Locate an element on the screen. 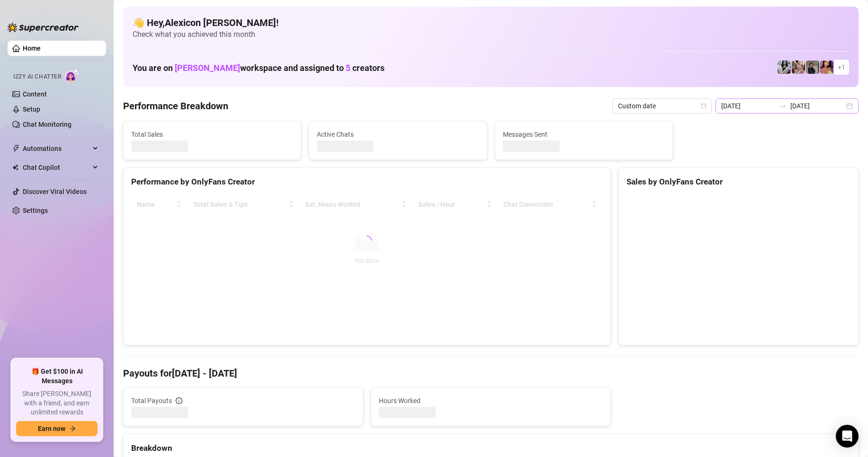 The image size is (868, 457). input: Start date is located at coordinates (748, 106).